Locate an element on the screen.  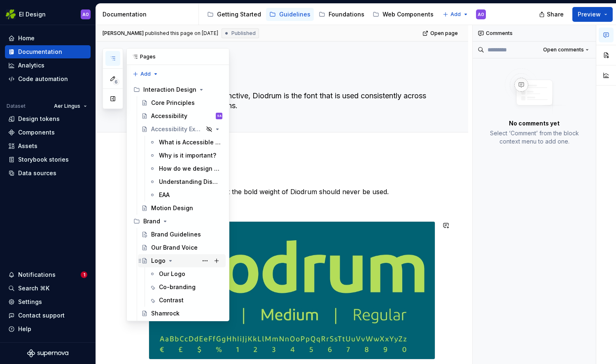
div: How do we design for Inclusivity? is located at coordinates (190, 168).